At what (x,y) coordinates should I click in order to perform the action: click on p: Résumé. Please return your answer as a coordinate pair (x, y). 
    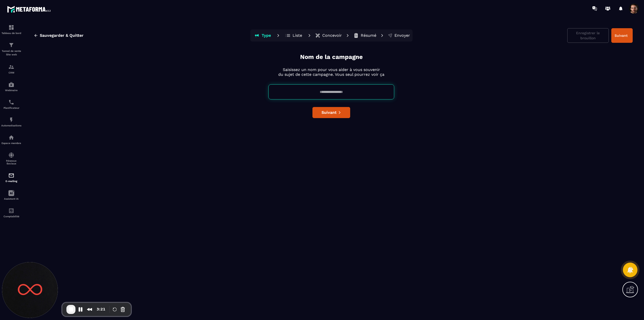
    Looking at the image, I should click on (368, 36).